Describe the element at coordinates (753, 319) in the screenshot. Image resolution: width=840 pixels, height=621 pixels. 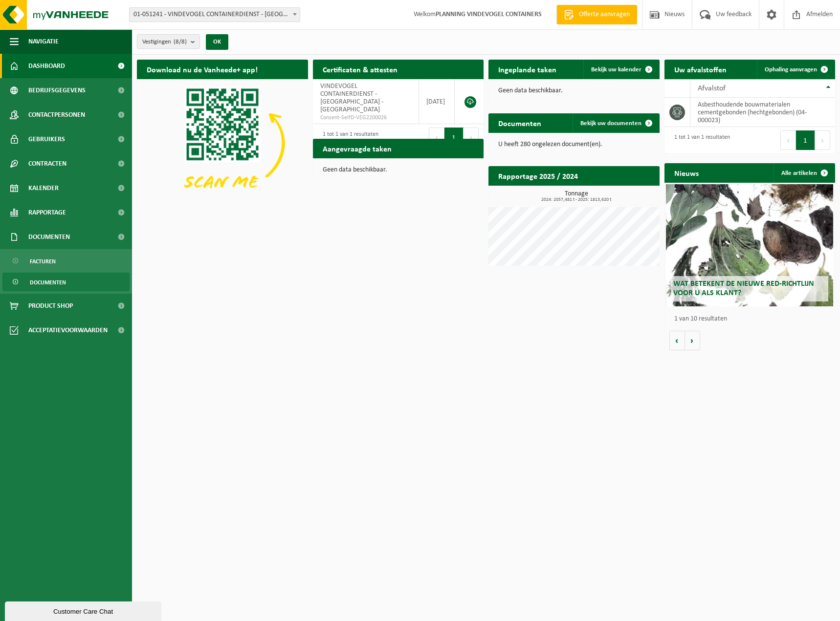
I see `p: 1 van 10 resultaten` at that location.